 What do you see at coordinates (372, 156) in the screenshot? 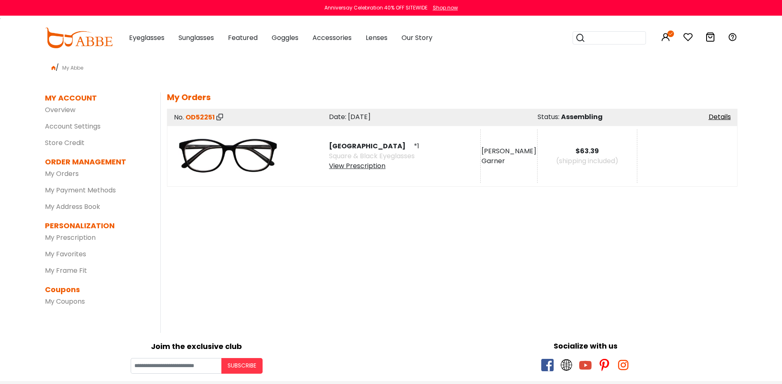
I see `span: Square & Black Eyeglasses` at bounding box center [372, 156].